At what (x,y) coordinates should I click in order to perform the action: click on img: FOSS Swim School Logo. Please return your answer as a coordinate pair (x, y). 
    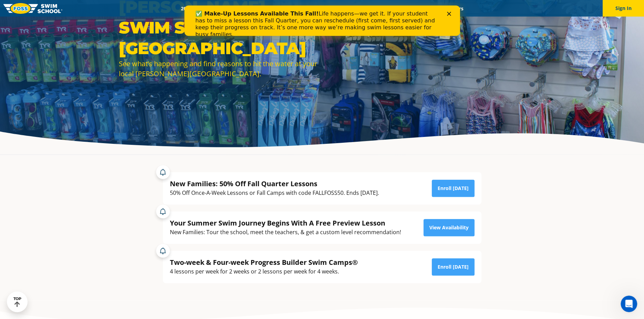
    Looking at the image, I should click on (33, 8).